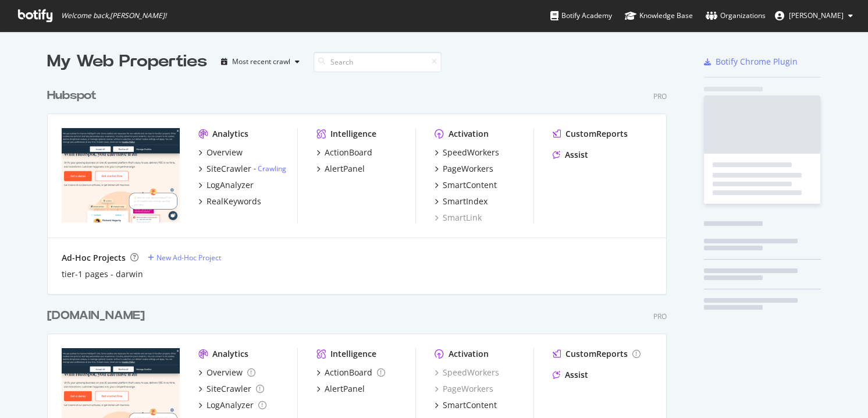 The height and width of the screenshot is (418, 868). I want to click on a: tier-1 pages - darwin, so click(102, 274).